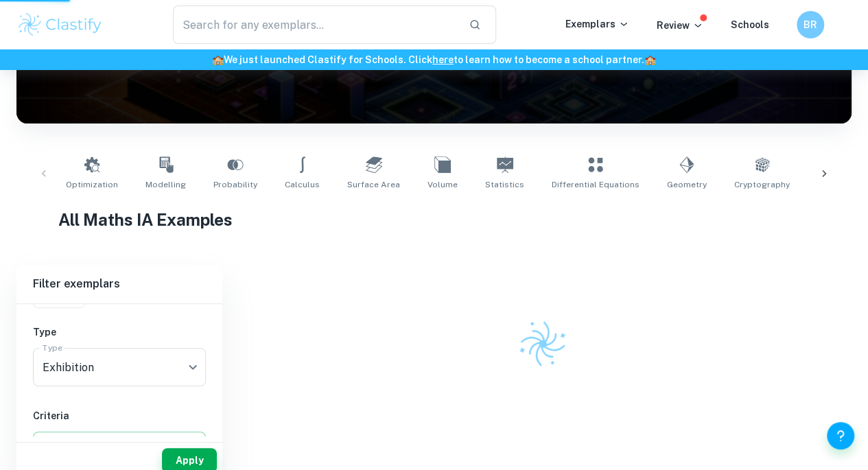  What do you see at coordinates (687, 184) in the screenshot?
I see `span: Geometry` at bounding box center [687, 184].